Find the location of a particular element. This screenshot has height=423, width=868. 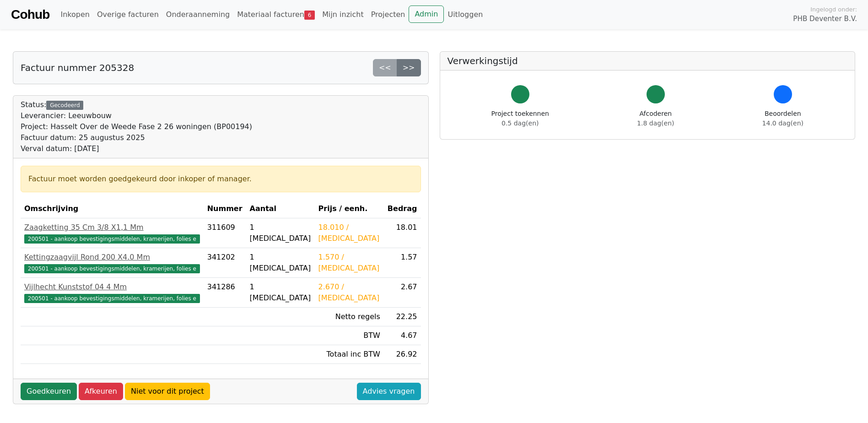

td: 311609 is located at coordinates (225, 234).